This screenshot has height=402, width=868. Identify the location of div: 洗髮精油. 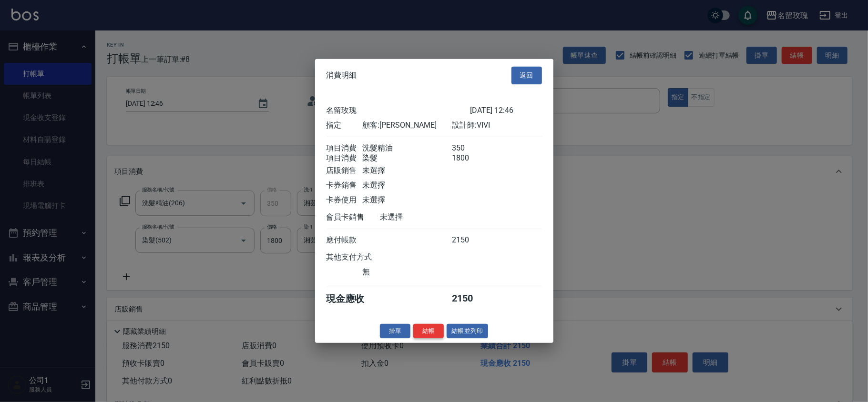
(407, 148).